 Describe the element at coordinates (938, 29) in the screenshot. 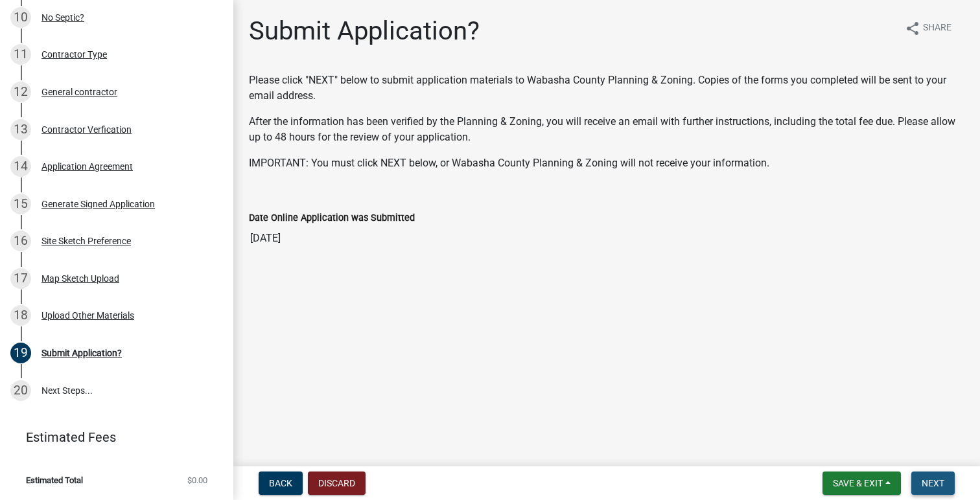

I see `span: Share` at that location.